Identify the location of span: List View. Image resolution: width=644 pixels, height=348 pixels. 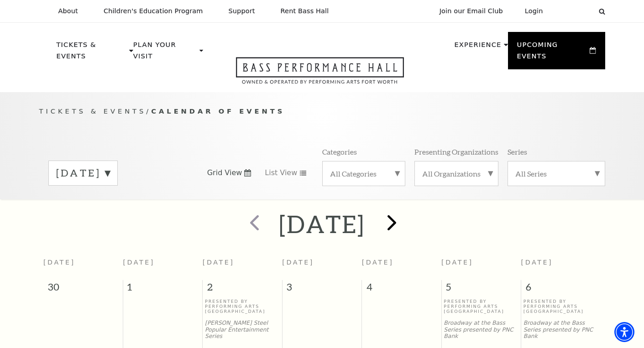
(280, 173).